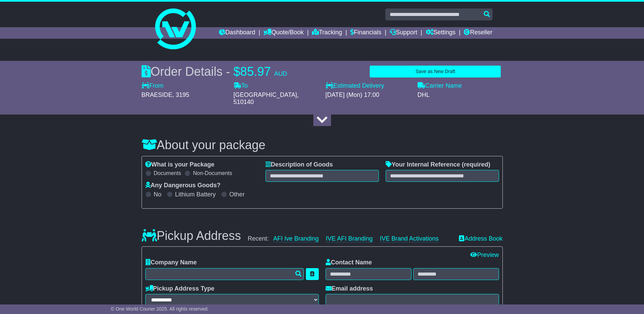  Describe the element at coordinates (266, 98) in the screenshot. I see `span: , 510140` at that location.